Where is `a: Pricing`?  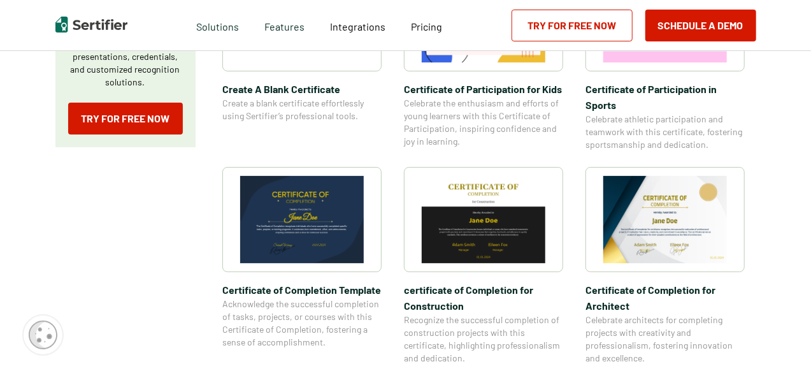
a: Pricing is located at coordinates (426, 25).